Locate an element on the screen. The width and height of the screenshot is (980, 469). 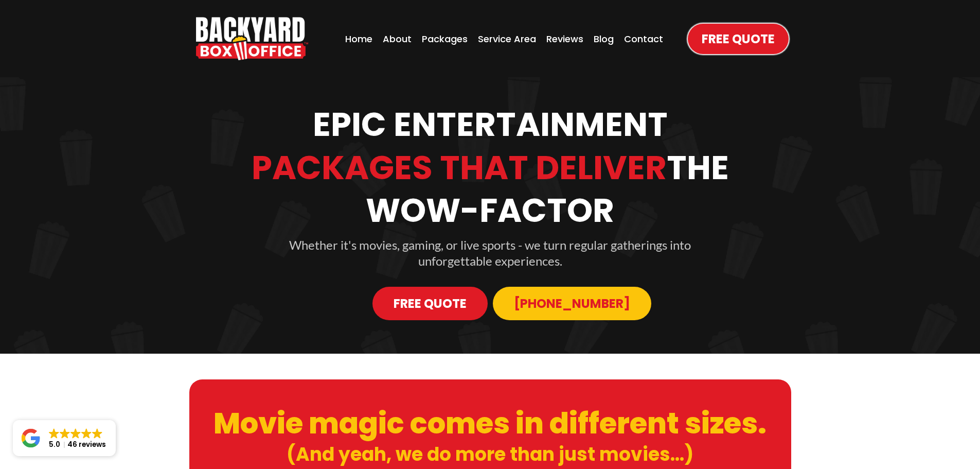
img: Backyard Box Office is located at coordinates (252, 38).